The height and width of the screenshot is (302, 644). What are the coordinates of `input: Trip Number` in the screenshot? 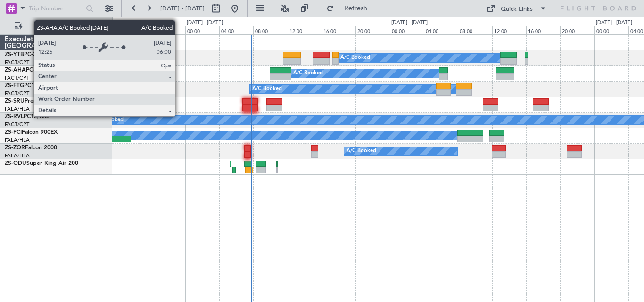 It's located at (56, 9).